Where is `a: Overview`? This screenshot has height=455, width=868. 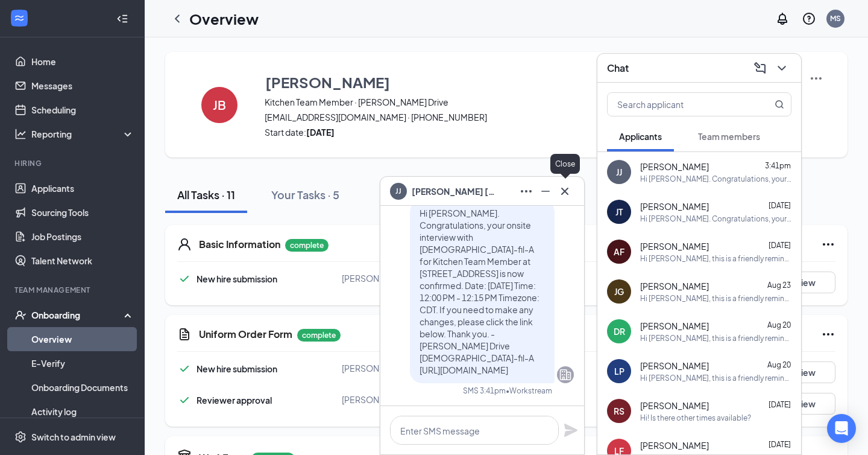 a: Overview is located at coordinates (83, 339).